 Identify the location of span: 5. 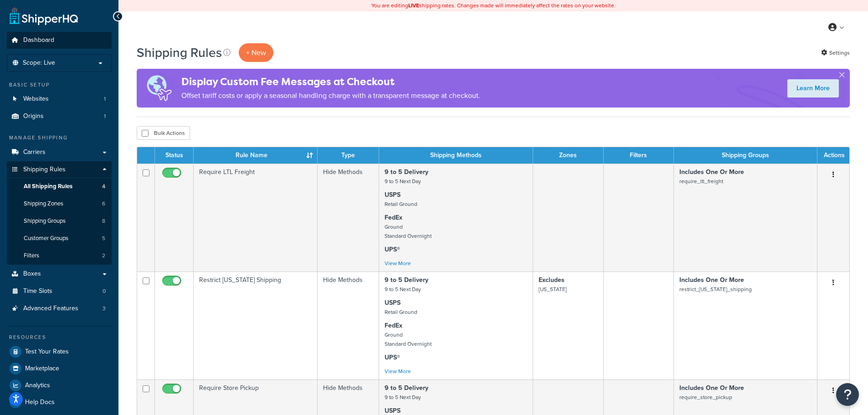
(104, 238).